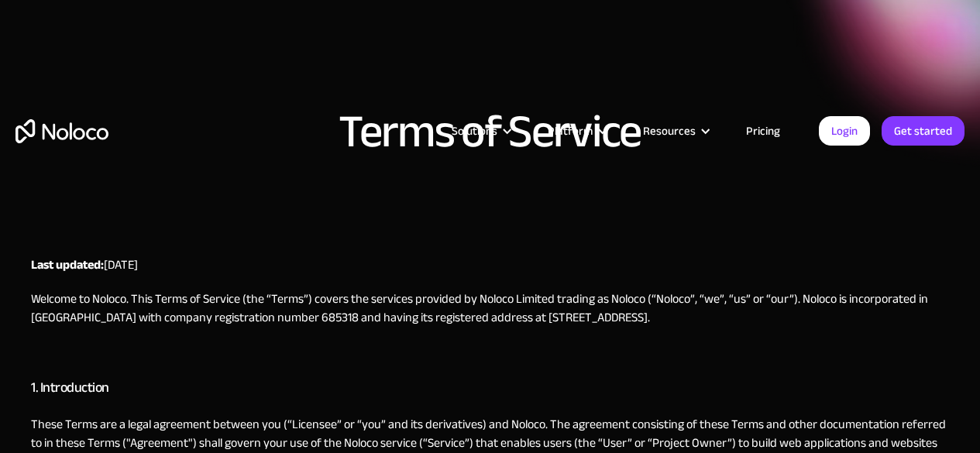 This screenshot has height=453, width=980. I want to click on a: Pricing, so click(763, 131).